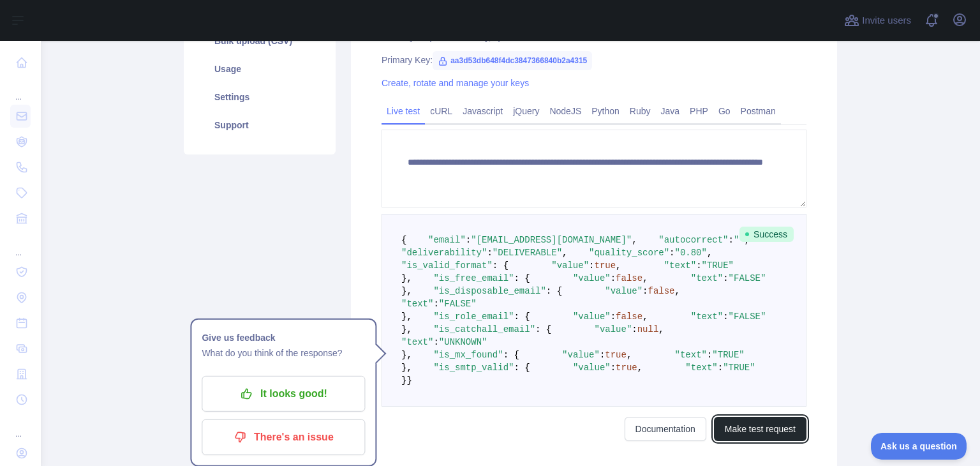  I want to click on a: NodeJS, so click(565, 111).